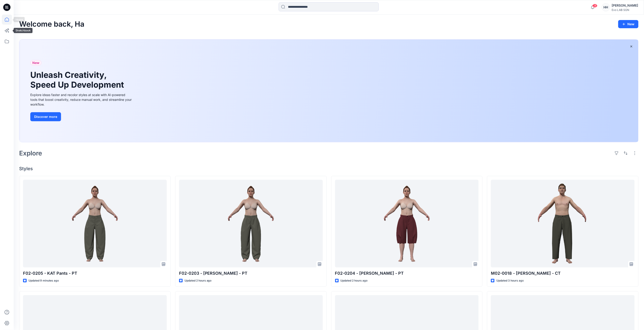 This screenshot has height=330, width=644. What do you see at coordinates (43, 281) in the screenshot?
I see `p: Updated 9 minutes ago` at bounding box center [43, 281].